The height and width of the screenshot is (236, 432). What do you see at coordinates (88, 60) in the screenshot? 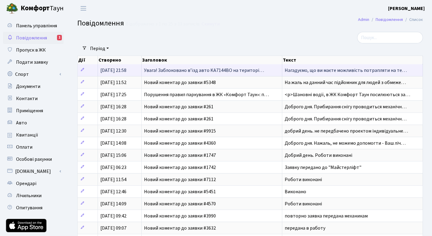
I see `th: Дії` at bounding box center [88, 60].